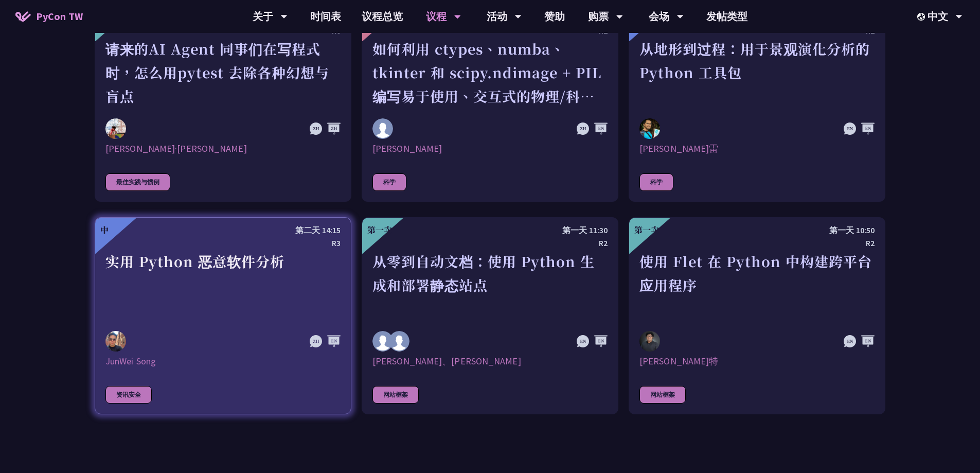 The width and height of the screenshot is (980, 473). I want to click on font: PyCon TW, so click(59, 16).